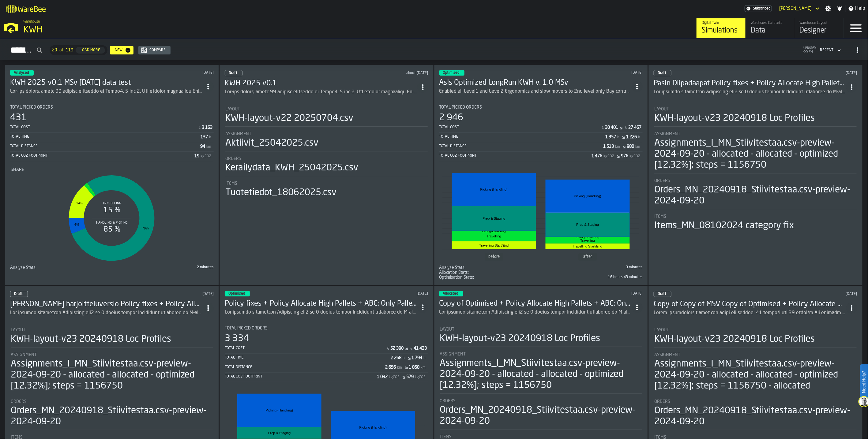 This screenshot has width=868, height=439. What do you see at coordinates (829, 9) in the screenshot?
I see `label: button-toggle-Settings` at bounding box center [829, 9].